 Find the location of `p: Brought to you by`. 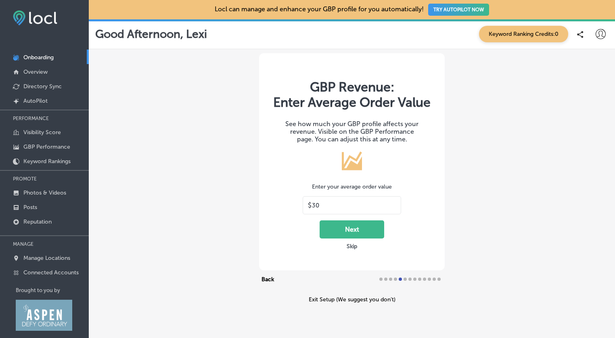

p: Brought to you by is located at coordinates (52, 290).